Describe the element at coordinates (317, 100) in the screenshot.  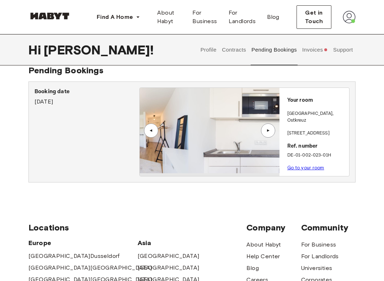
I see `p: Your room` at that location.